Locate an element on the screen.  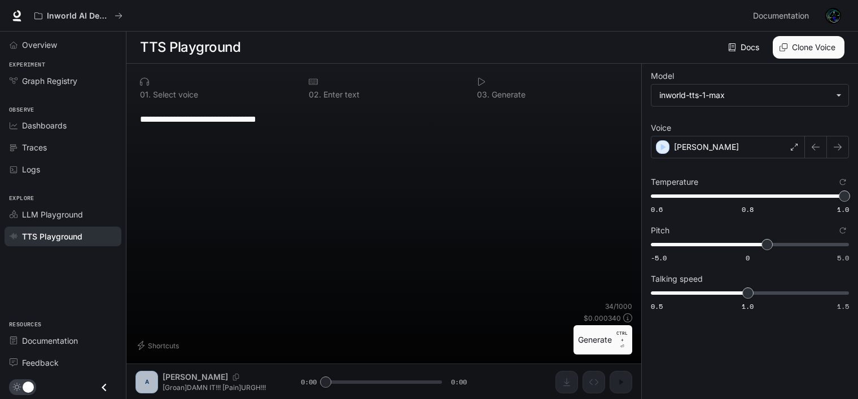
p: Enter text is located at coordinates (340, 95).